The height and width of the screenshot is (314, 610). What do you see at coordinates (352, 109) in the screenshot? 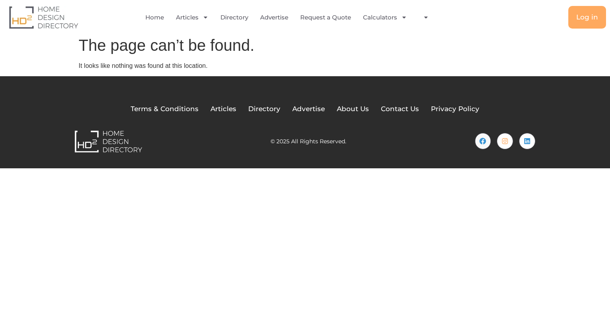
I see `a: About Us` at bounding box center [352, 109].